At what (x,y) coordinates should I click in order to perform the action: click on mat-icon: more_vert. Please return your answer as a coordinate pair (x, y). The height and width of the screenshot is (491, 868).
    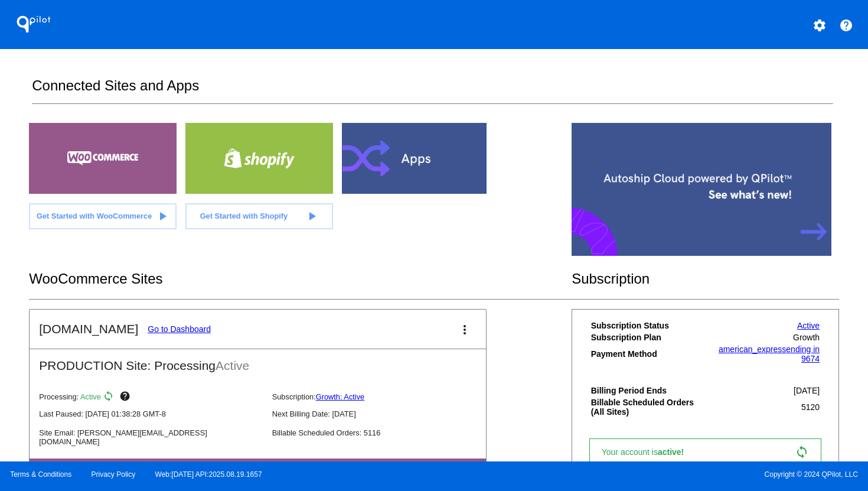
    Looking at the image, I should click on (464, 330).